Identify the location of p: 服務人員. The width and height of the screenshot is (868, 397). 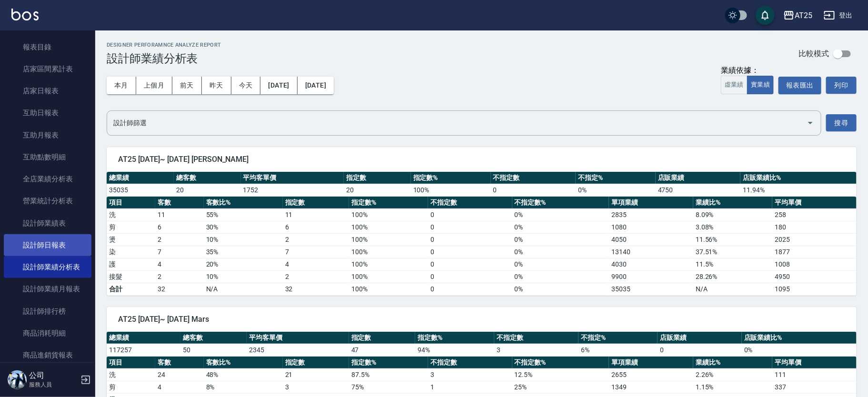
(53, 384).